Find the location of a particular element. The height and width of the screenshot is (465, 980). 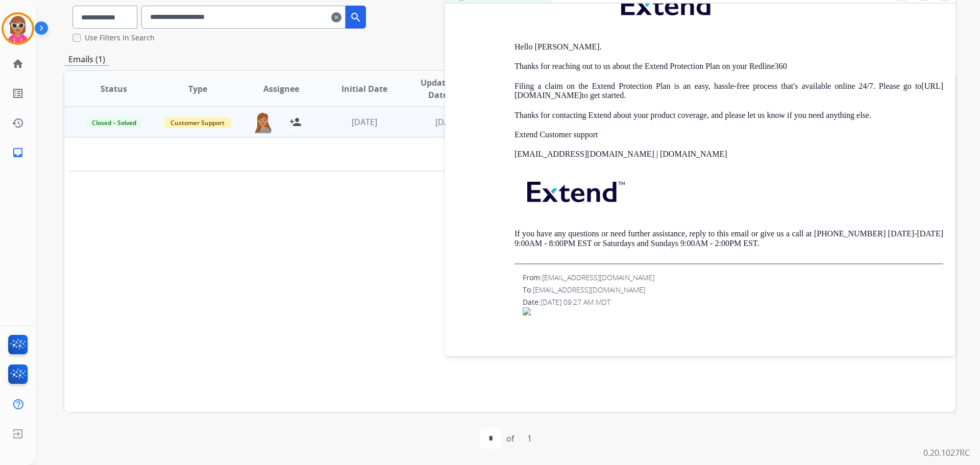

p: Filing a claim on the Extend Protection Plan is an easy, hassle-free process that's available onl... is located at coordinates (729, 91).